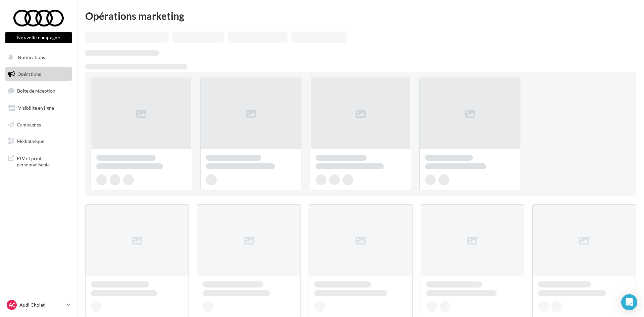 This screenshot has height=317, width=644. What do you see at coordinates (39, 91) in the screenshot?
I see `a: Boîte de réception` at bounding box center [39, 91].